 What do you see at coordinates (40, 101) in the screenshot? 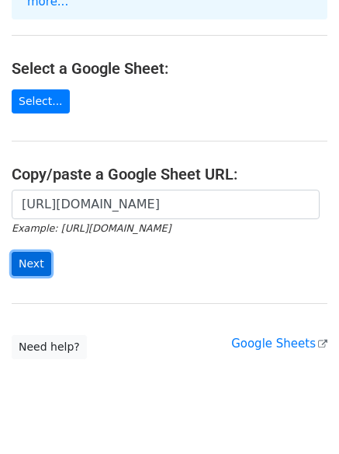
I see `a: Select...` at bounding box center [40, 101].